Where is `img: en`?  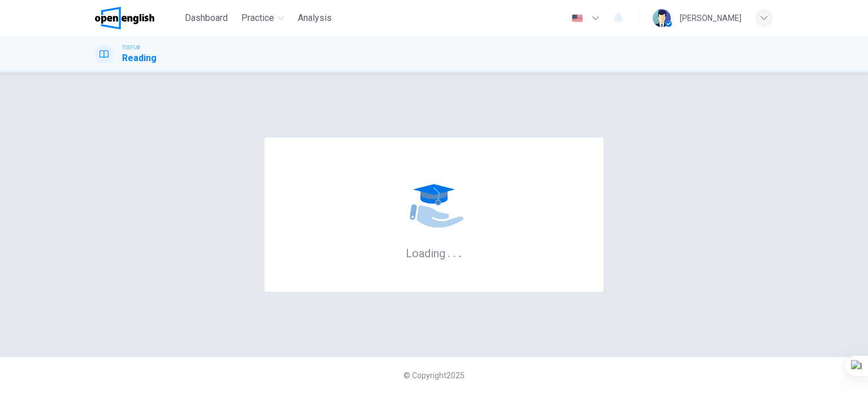
img: en is located at coordinates (577, 18).